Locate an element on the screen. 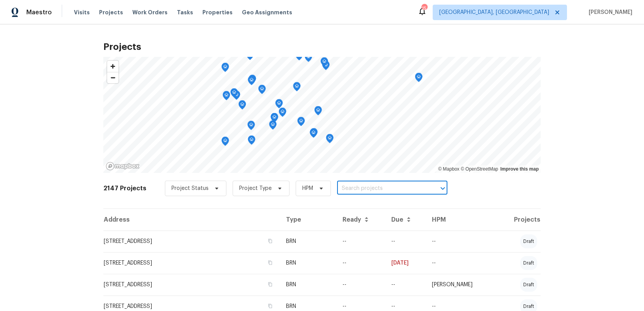  span: Tasks is located at coordinates (185, 12).